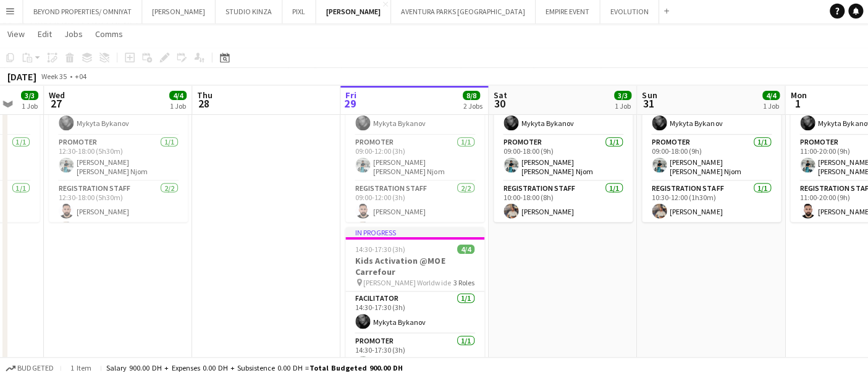  Describe the element at coordinates (32, 368) in the screenshot. I see `button: Budgeted` at that location.